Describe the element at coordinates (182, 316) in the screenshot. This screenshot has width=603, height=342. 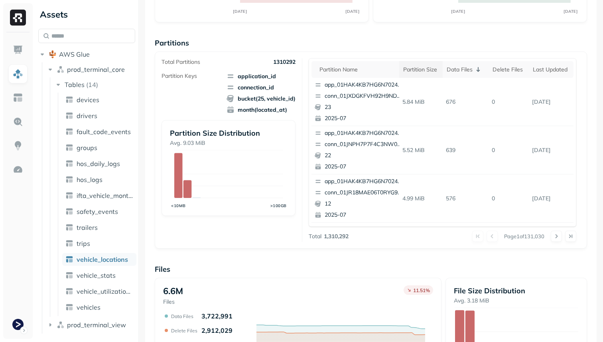
I see `p: Data Files` at that location.